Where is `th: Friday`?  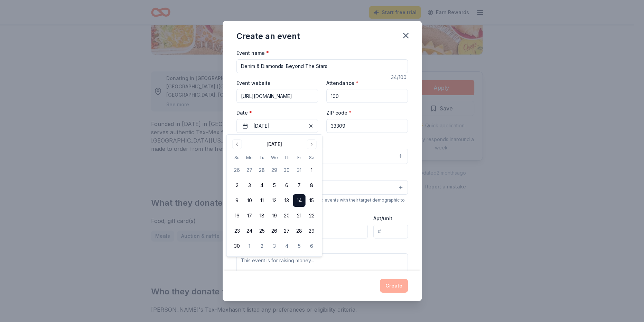 th: Friday is located at coordinates (300, 157).